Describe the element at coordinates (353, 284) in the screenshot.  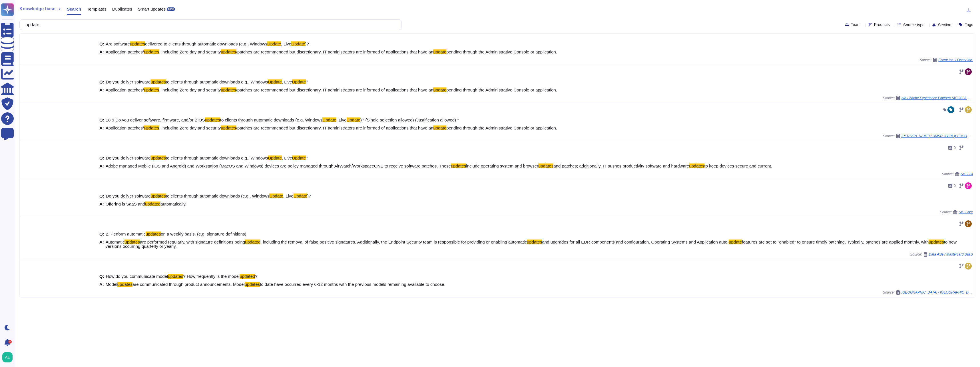
I see `span: to date have occurred every 6-12 months with the previous models remaining available to choose.` at that location.